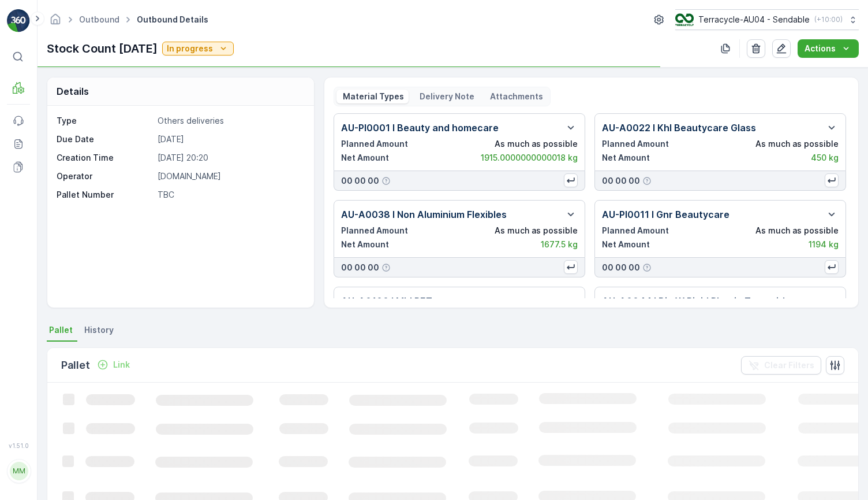 The image size is (868, 500). What do you see at coordinates (56, 22) in the screenshot?
I see `a: Homepage` at bounding box center [56, 22].